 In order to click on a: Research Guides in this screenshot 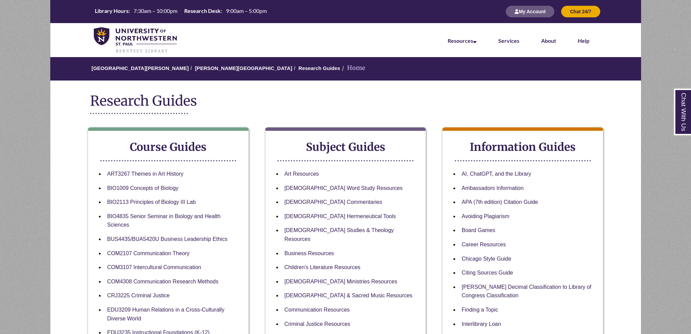, I will do `click(319, 68)`.